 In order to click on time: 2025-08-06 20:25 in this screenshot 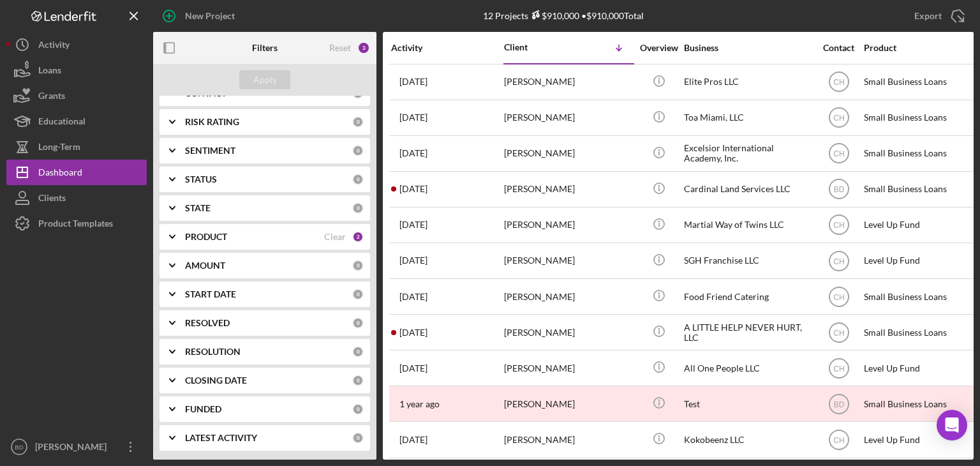, I will do `click(413, 333)`.